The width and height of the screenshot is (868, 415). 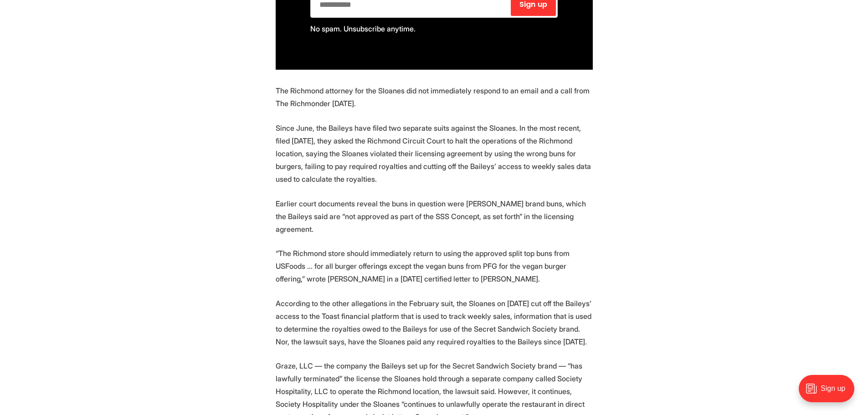 I want to click on p: Since June, the Baileys have filed two separate suits against the Sloanes. In the most recent, fi..., so click(x=434, y=154).